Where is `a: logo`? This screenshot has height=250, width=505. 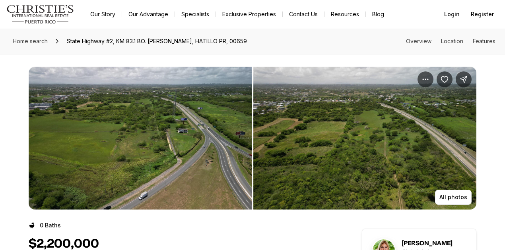
a: logo is located at coordinates (40, 14).